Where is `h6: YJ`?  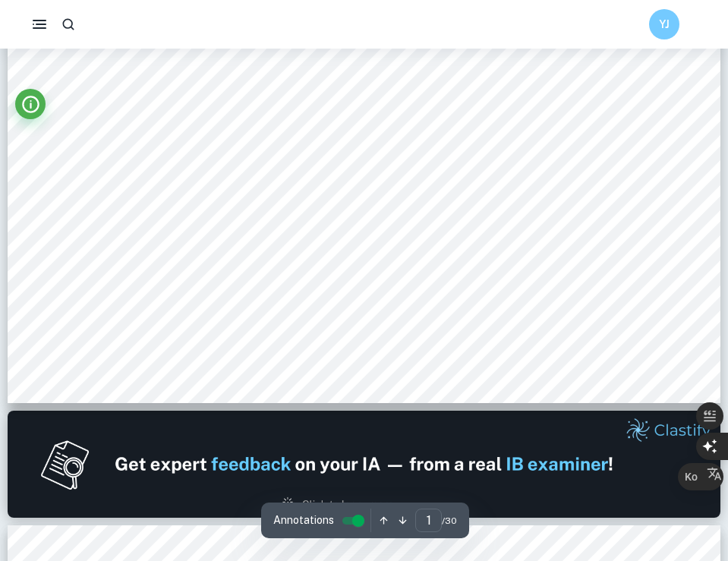 h6: YJ is located at coordinates (665, 24).